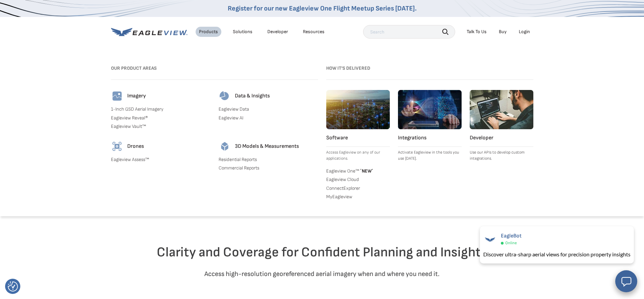 This screenshot has height=299, width=644. I want to click on a: ConnectExplorer, so click(358, 189).